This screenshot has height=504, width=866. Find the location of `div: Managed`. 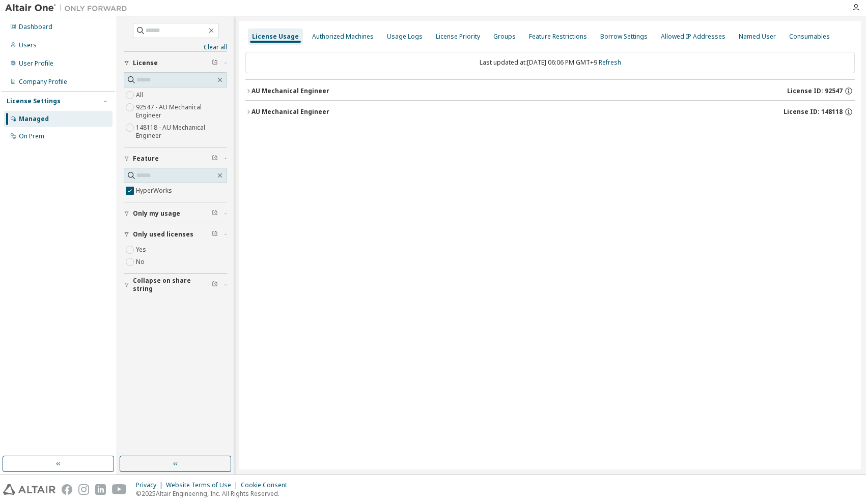

div: Managed is located at coordinates (34, 119).